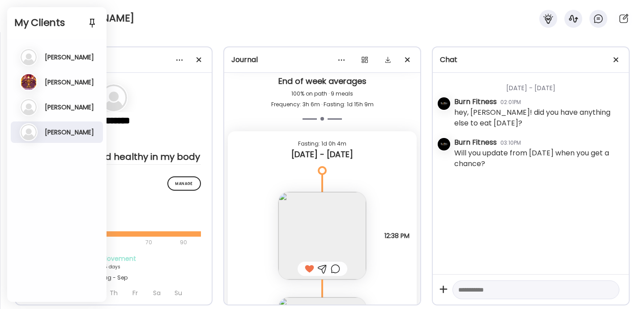 The width and height of the screenshot is (644, 309). Describe the element at coordinates (118, 259) in the screenshot. I see `span: Movement` at that location.